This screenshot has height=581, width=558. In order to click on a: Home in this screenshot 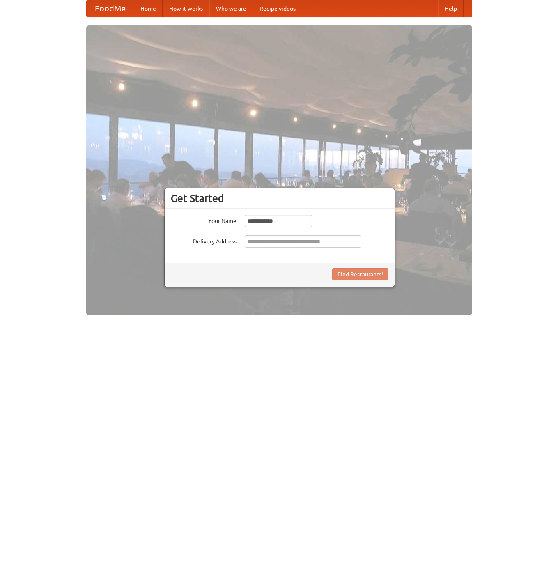, I will do `click(148, 9)`.